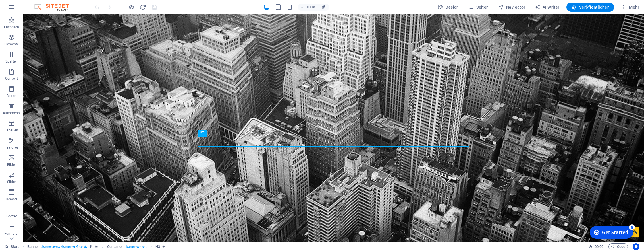 Image resolution: width=644 pixels, height=251 pixels. What do you see at coordinates (547, 7) in the screenshot?
I see `button: AI Writer` at bounding box center [547, 7].